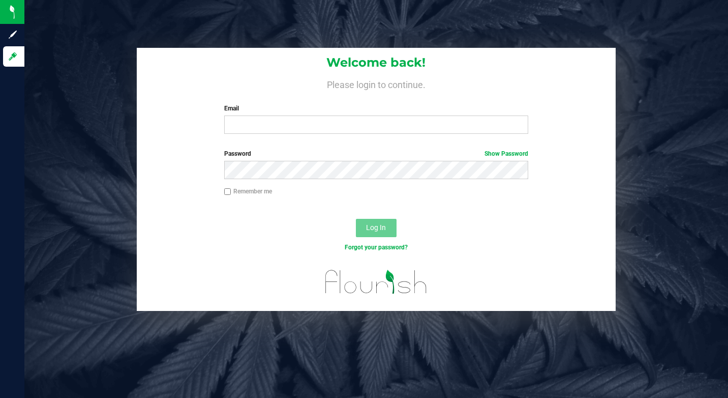  I want to click on input: Remember me, so click(228, 192).